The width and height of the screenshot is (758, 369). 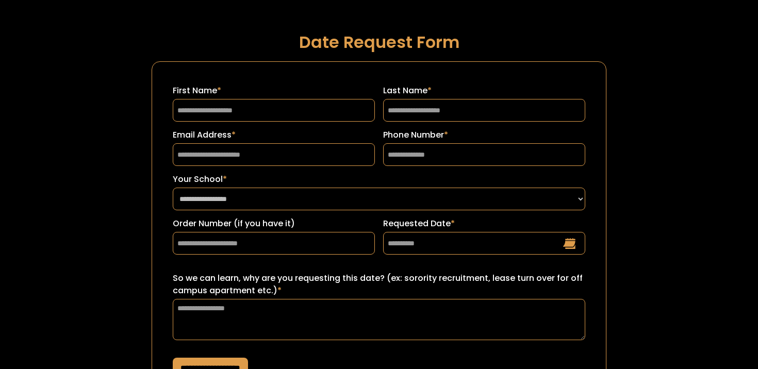 What do you see at coordinates (484, 91) in the screenshot?
I see `label: Last Name` at bounding box center [484, 91].